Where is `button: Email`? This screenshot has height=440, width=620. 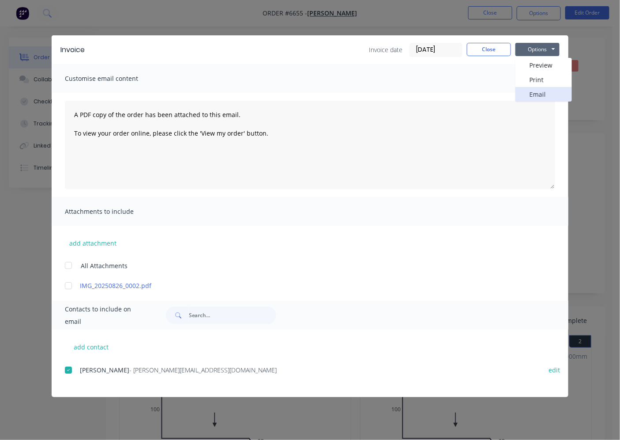
button: Email is located at coordinates (544, 94).